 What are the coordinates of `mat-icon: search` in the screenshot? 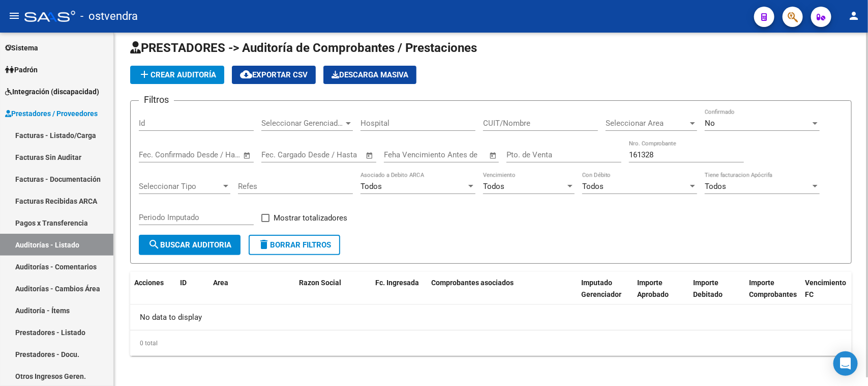 It's located at (154, 245).